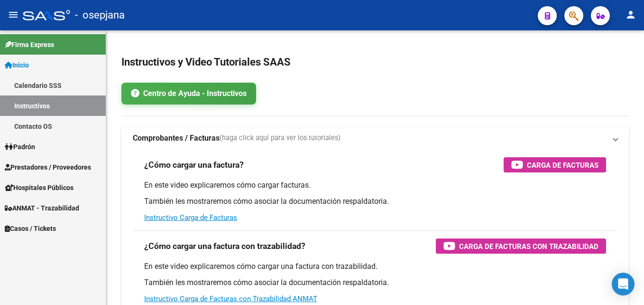  What do you see at coordinates (29, 45) in the screenshot?
I see `span: Firma Express` at bounding box center [29, 45].